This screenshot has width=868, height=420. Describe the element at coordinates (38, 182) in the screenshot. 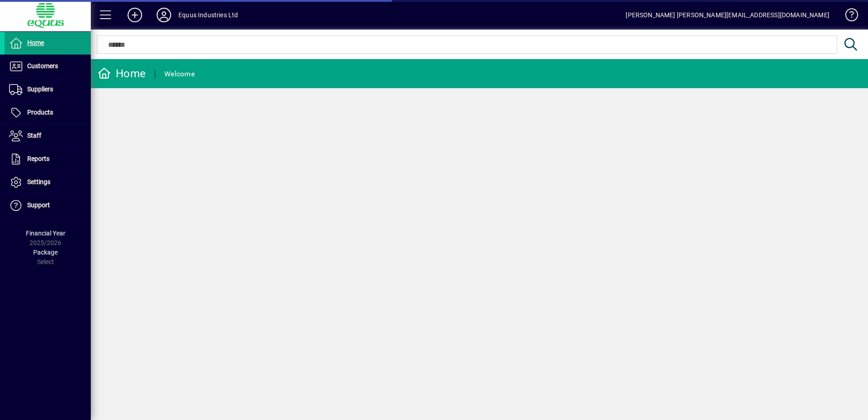

I see `span: Settings` at that location.